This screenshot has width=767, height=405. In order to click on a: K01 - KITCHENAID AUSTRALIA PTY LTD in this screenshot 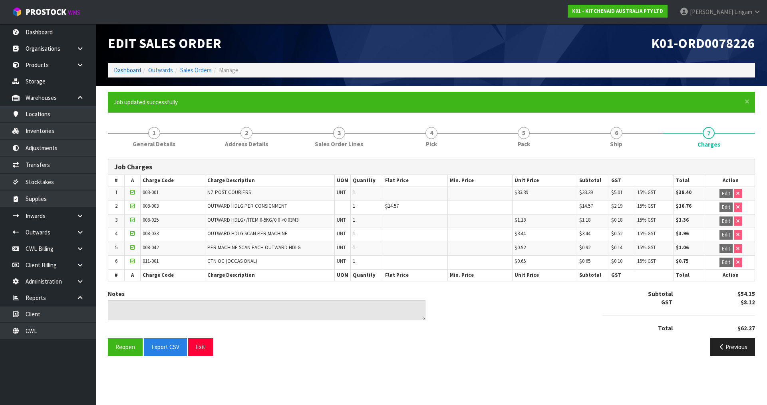, I will do `click(617, 11)`.